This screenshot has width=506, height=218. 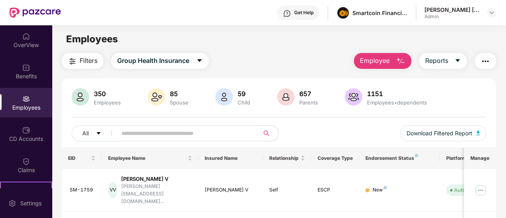 What do you see at coordinates (179, 103) in the screenshot?
I see `div: Spouse` at bounding box center [179, 103].